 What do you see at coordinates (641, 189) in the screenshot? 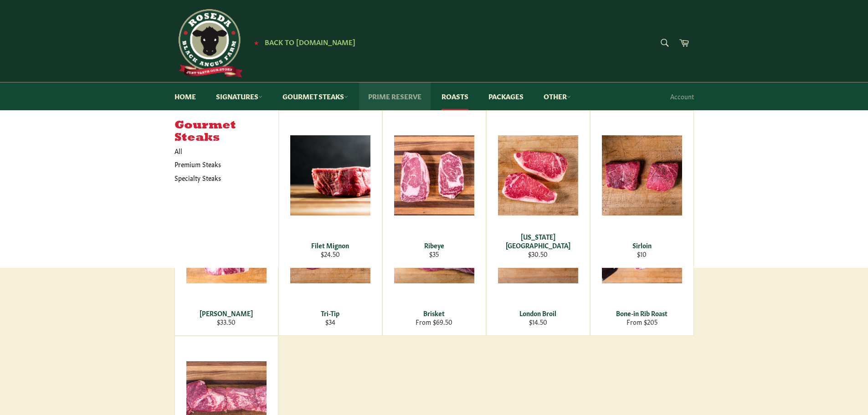
I see `a: Sirloin Sirloin $10` at bounding box center [641, 189].